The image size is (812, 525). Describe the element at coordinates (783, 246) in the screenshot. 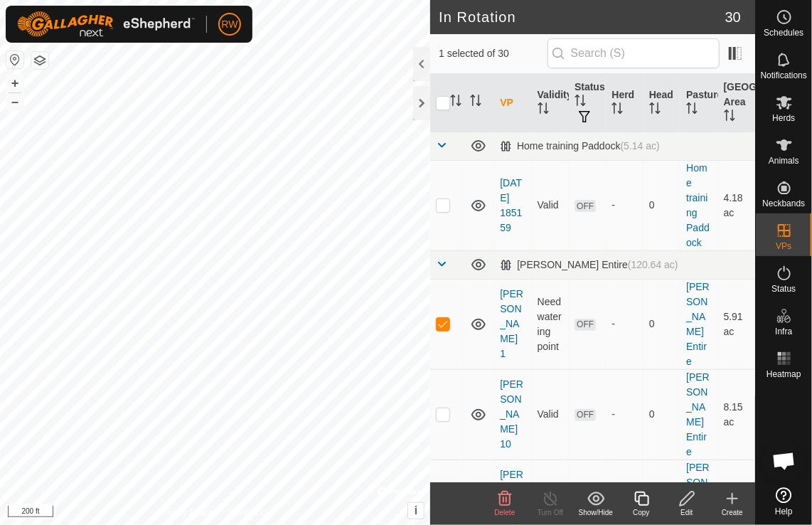

I see `span: VPs` at that location.